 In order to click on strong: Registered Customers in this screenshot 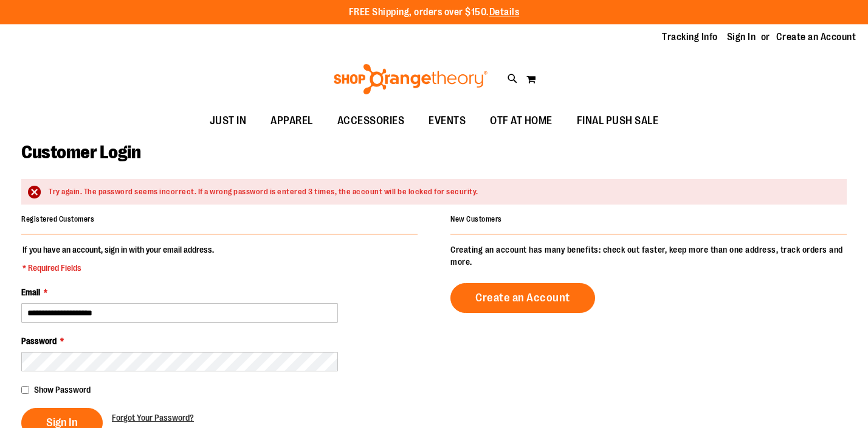, I will do `click(57, 219)`.